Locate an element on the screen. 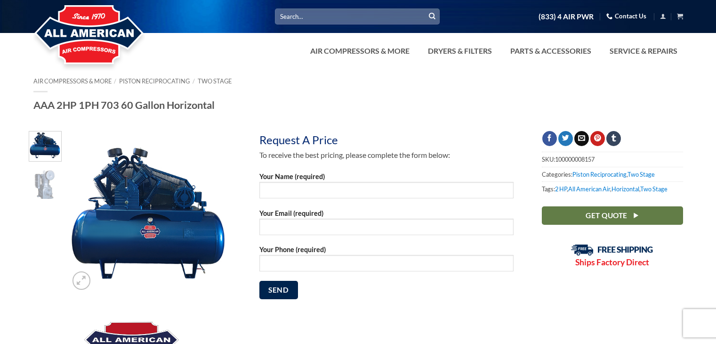  a: Contact Us is located at coordinates (626, 16).